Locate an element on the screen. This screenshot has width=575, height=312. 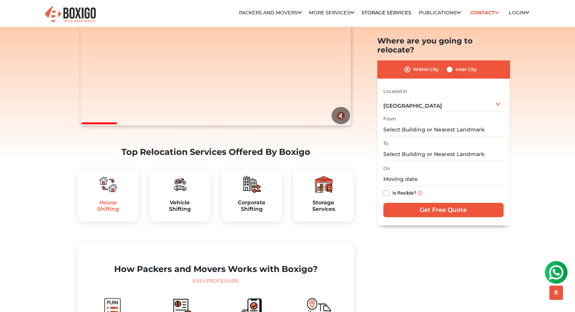
a: Storage Services is located at coordinates (386, 12).